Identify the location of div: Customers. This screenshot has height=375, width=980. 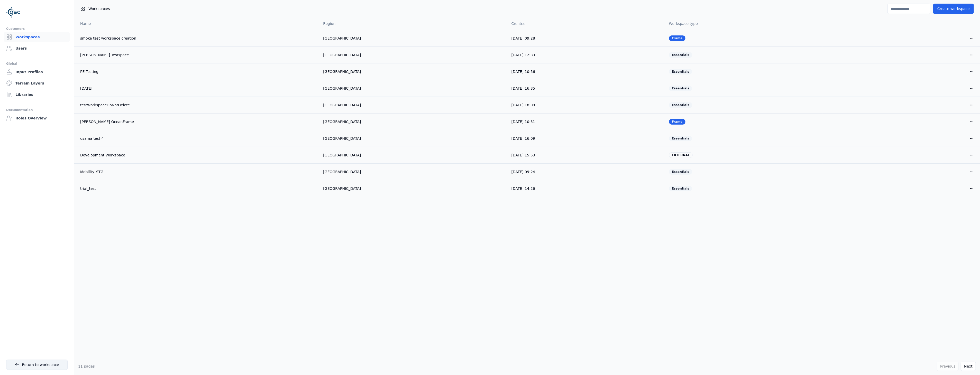
(37, 29).